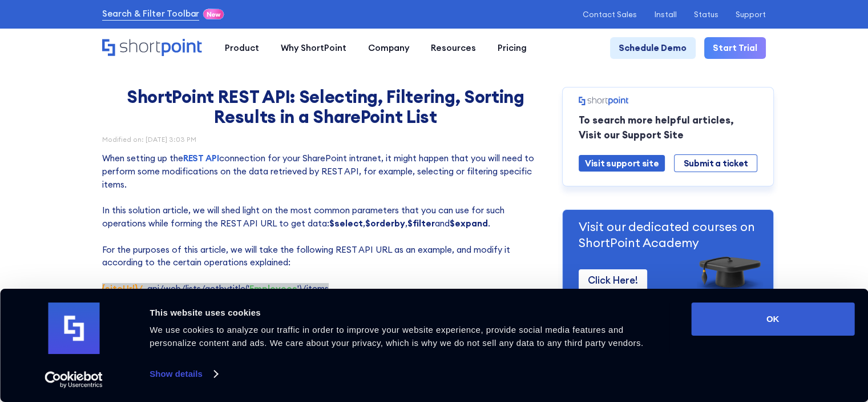 This screenshot has height=402, width=868. What do you see at coordinates (469, 223) in the screenshot?
I see `strong: $expand` at bounding box center [469, 223].